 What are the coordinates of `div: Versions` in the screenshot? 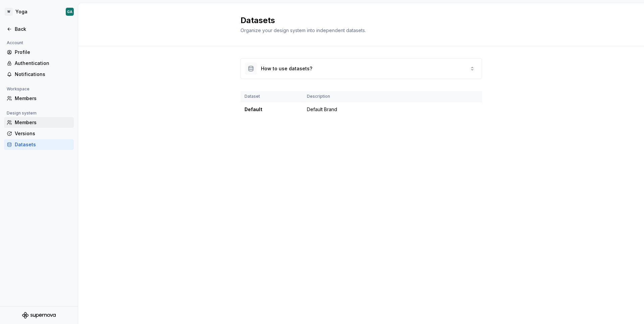 It's located at (43, 134).